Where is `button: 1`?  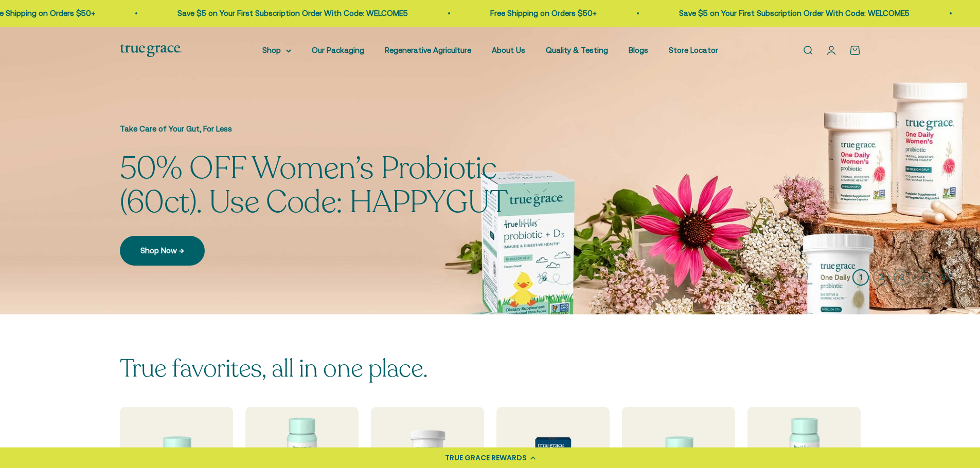 button: 1 is located at coordinates (861, 278).